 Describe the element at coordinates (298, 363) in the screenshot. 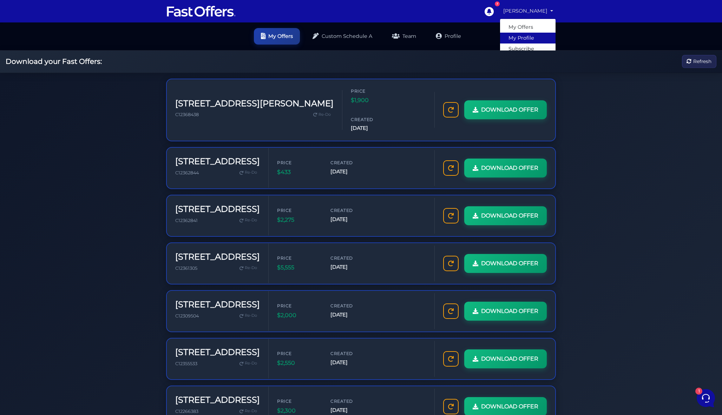

I see `span: $2,550` at that location.